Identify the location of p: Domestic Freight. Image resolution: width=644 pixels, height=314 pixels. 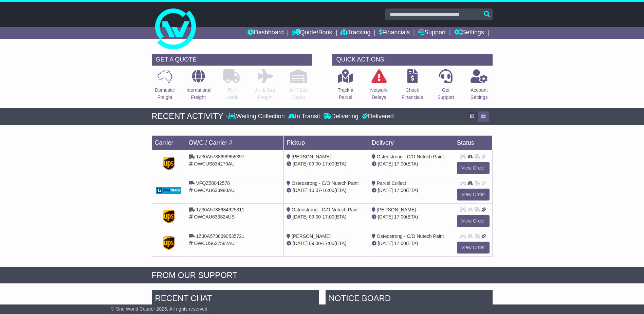
(165, 94).